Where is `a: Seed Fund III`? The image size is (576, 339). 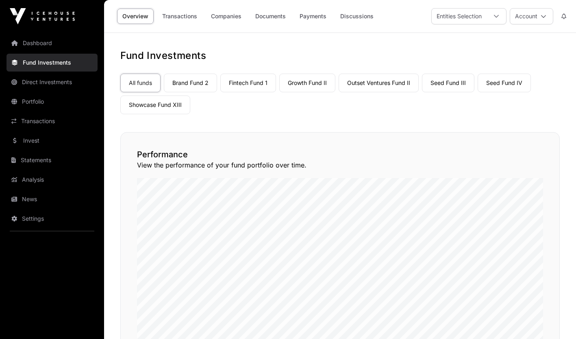
a: Seed Fund III is located at coordinates (448, 83).